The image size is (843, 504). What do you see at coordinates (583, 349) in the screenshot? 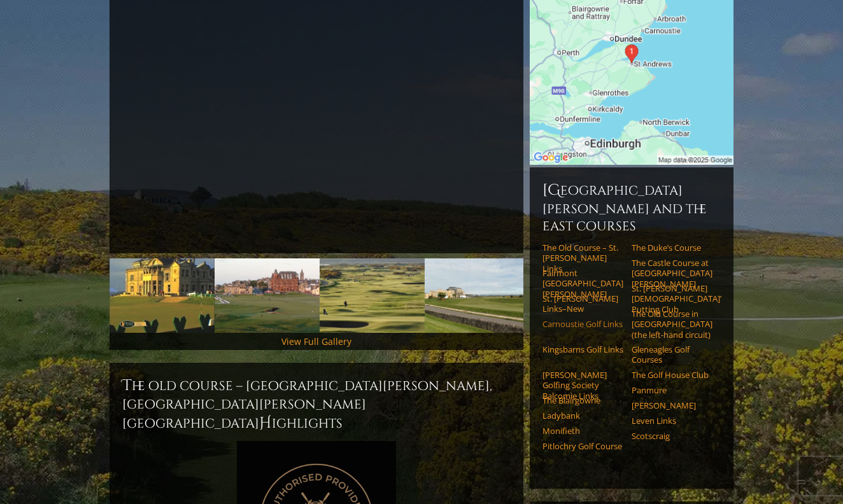
I see `a: Kingsbarns Golf Links` at bounding box center [583, 349].